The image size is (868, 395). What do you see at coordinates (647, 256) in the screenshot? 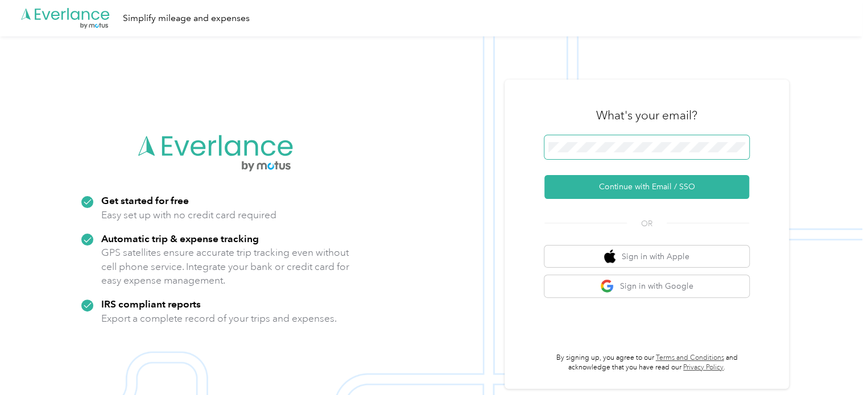
I see `button: apple logoSign in with Apple` at bounding box center [647, 256].